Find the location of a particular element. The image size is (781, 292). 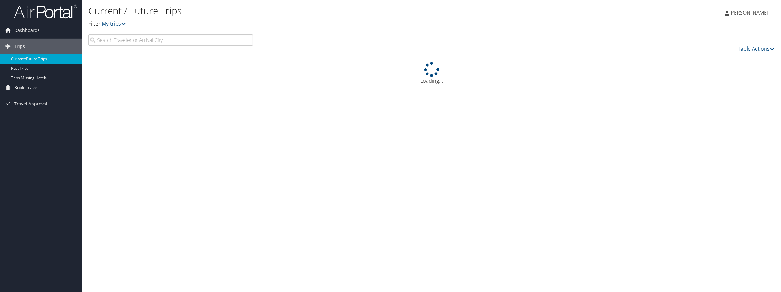

p: Filter: is located at coordinates (317, 24).